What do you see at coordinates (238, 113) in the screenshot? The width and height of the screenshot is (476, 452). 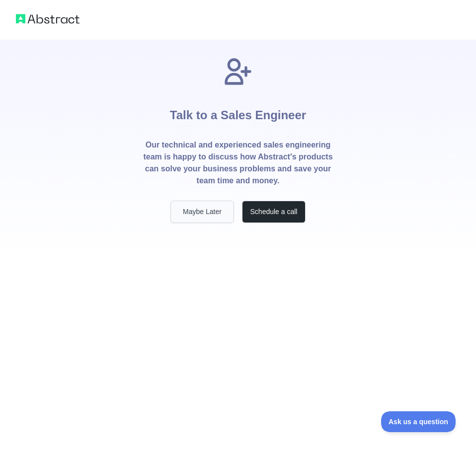 I see `h1: Talk to a Sales Engineer` at bounding box center [238, 113].